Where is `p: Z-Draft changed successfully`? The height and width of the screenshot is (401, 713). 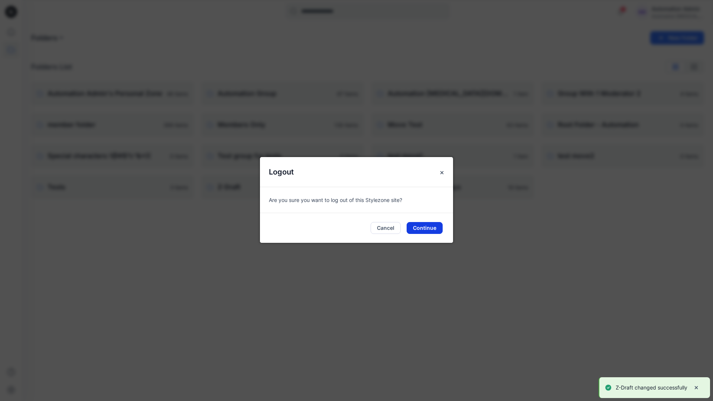
p: Z-Draft changed successfully is located at coordinates (651, 388).